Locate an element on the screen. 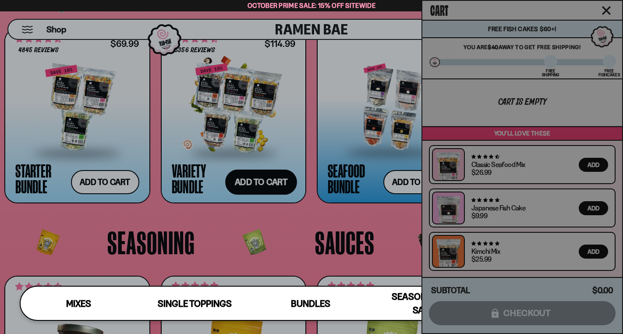 The image size is (623, 334). a: Mixes is located at coordinates (78, 303).